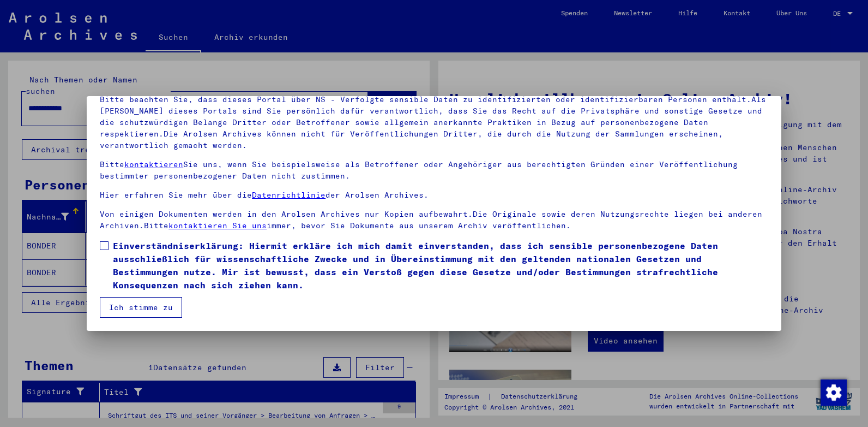 The image size is (868, 427). What do you see at coordinates (434, 219) in the screenshot?
I see `p: Von einigen Dokumenten werden in den Arolsen Archives nur Kopien aufbewahrt.Die Originale sowie d...` at bounding box center [434, 219].